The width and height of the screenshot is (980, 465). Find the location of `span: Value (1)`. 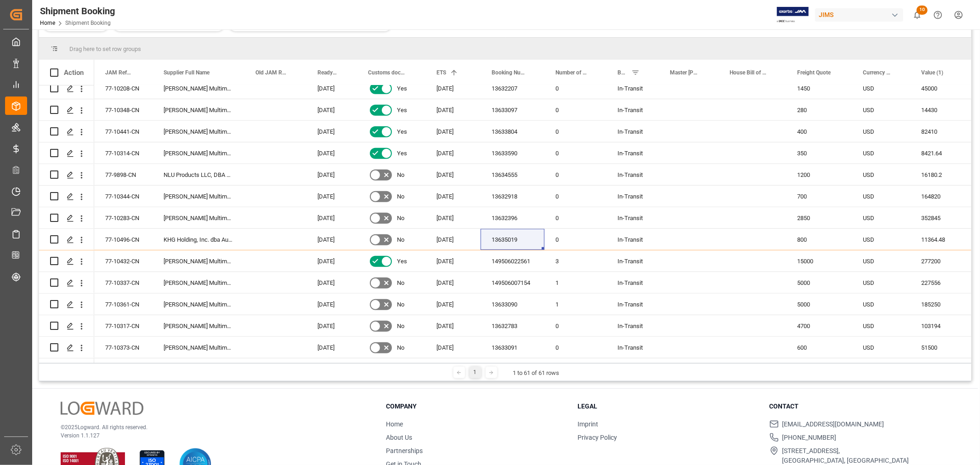

span: Value (1) is located at coordinates (932, 72).